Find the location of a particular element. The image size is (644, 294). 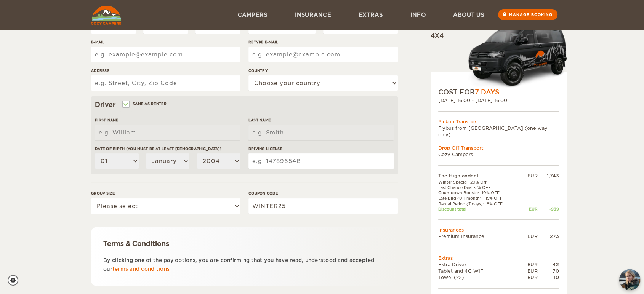

td: The Highlander I is located at coordinates (479, 176).